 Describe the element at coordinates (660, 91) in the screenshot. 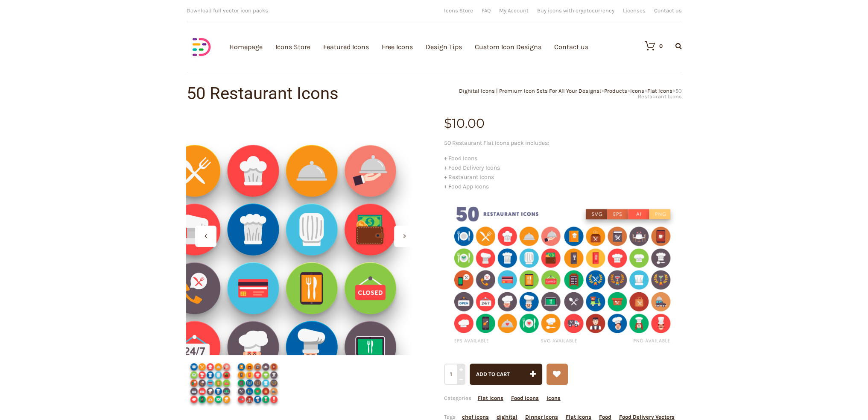

I see `span: Flat Icons` at that location.